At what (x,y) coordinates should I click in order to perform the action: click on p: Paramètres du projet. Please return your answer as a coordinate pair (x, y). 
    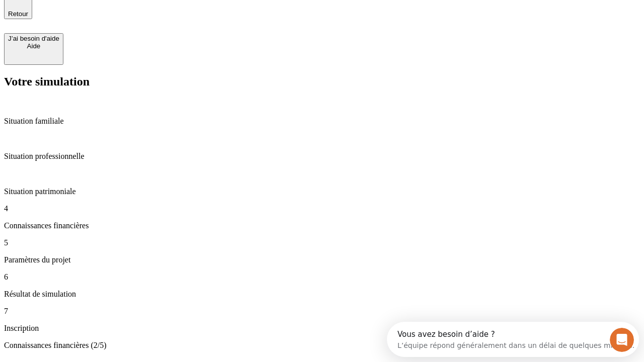
    Looking at the image, I should click on (322, 260).